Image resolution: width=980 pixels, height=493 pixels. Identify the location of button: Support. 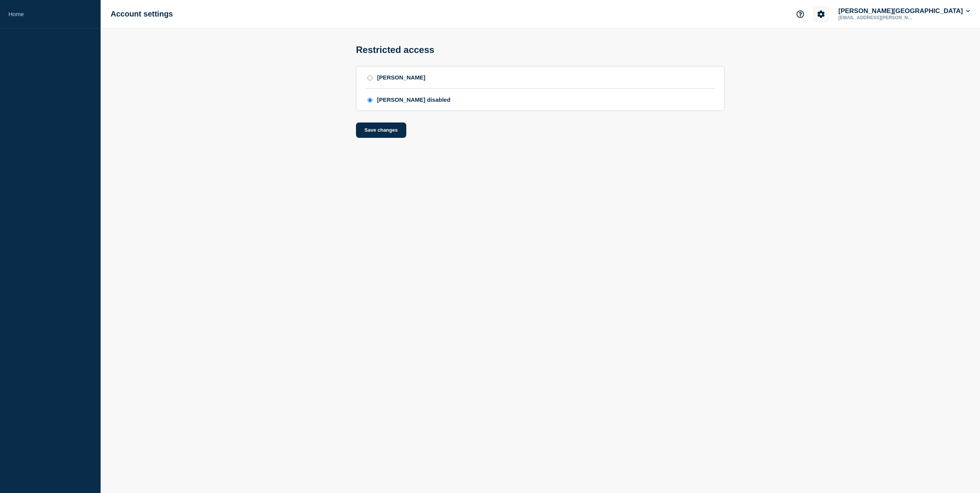
(800, 14).